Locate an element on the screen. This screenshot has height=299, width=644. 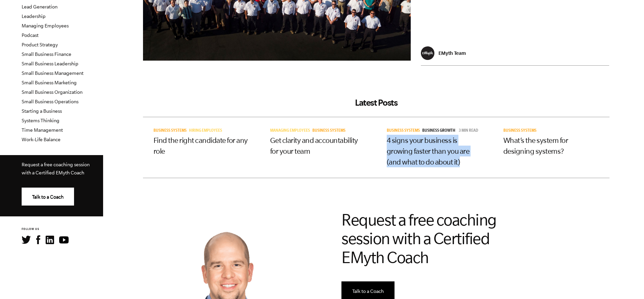
a: Small Business Finance is located at coordinates (46, 54).